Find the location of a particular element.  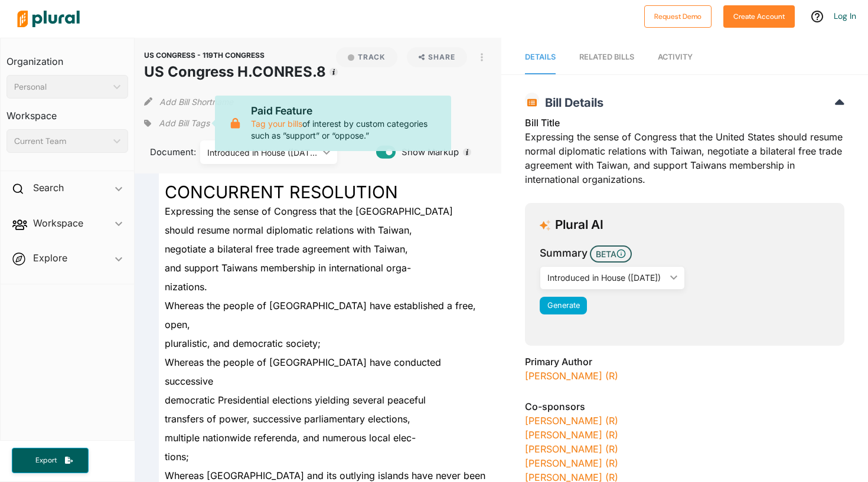

h3: Co-sponsors is located at coordinates (684, 407).